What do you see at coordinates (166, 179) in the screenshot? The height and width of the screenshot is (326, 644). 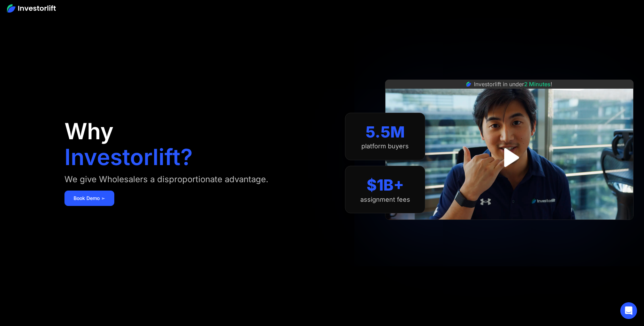 I see `div: We give Wholesalers a disproportionate advantage.` at bounding box center [166, 179].